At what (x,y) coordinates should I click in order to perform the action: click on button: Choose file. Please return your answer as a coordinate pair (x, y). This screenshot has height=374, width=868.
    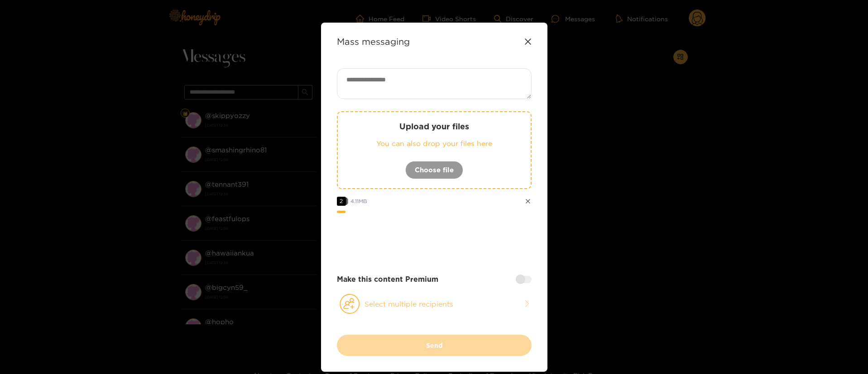
    Looking at the image, I should click on (434, 170).